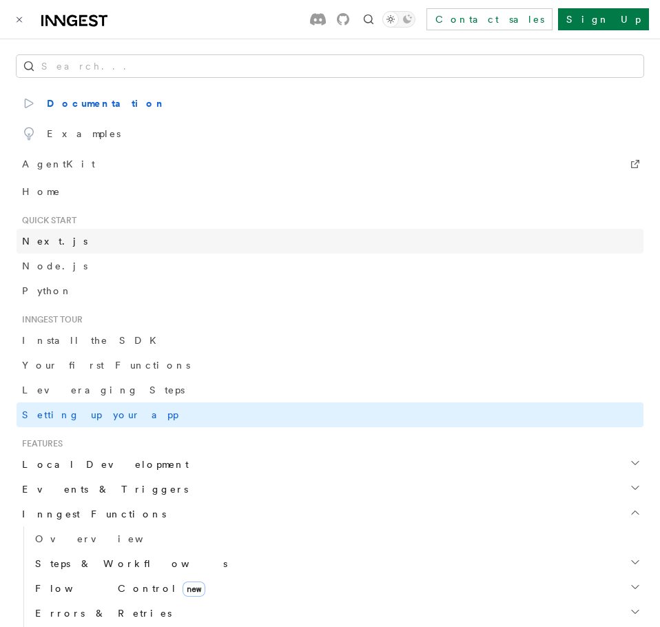 Image resolution: width=660 pixels, height=627 pixels. Describe the element at coordinates (330, 390) in the screenshot. I see `a: Leveraging Steps` at that location.